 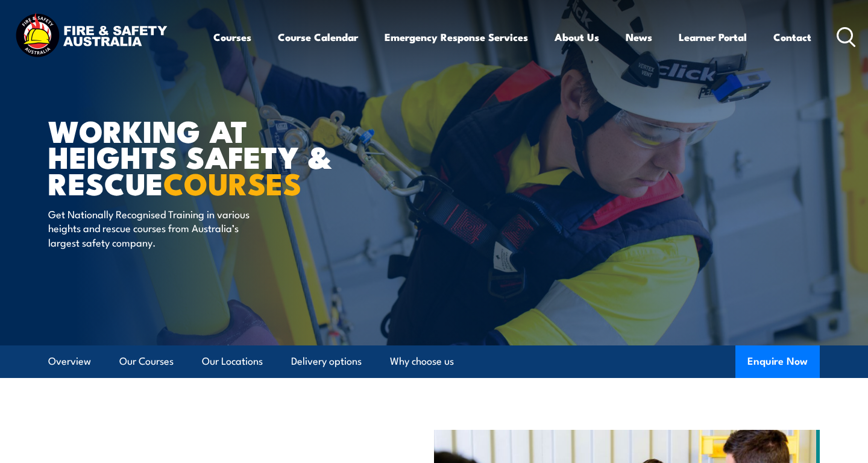 What do you see at coordinates (639, 37) in the screenshot?
I see `a: News` at bounding box center [639, 37].